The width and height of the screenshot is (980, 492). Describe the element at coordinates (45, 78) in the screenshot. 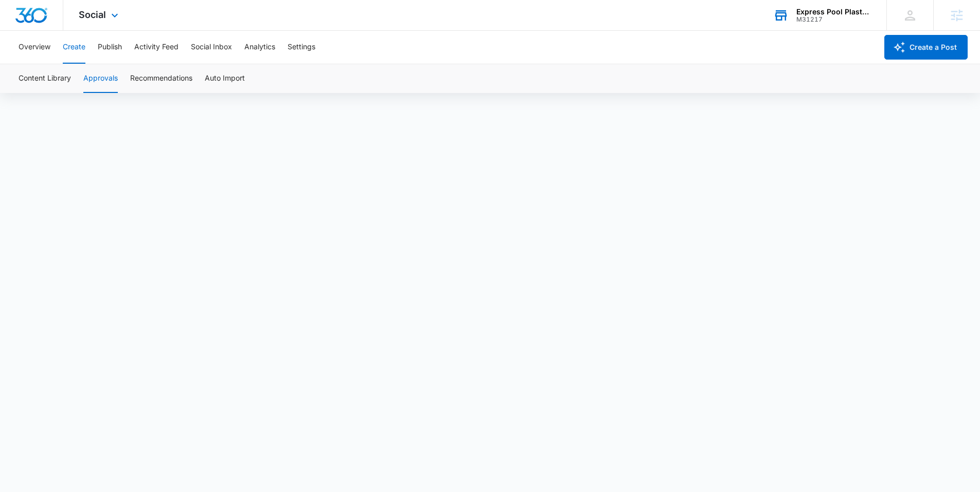

I see `button: Content Library` at that location.